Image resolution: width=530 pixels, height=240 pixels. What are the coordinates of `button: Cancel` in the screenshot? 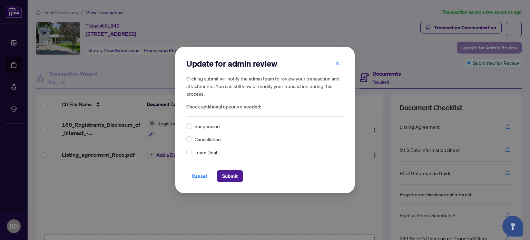 It's located at (199, 176).